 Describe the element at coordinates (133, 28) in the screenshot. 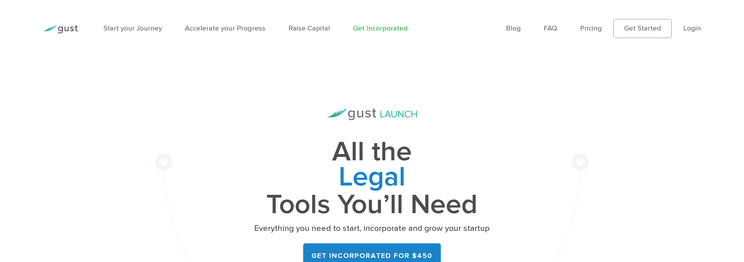

I see `a: Start your Journey` at that location.